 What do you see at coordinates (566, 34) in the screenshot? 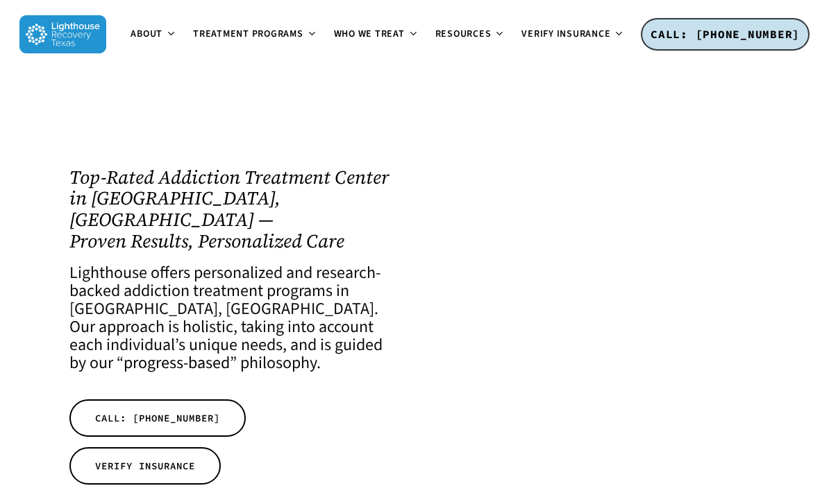
I see `span: Verify Insurance` at bounding box center [566, 34].